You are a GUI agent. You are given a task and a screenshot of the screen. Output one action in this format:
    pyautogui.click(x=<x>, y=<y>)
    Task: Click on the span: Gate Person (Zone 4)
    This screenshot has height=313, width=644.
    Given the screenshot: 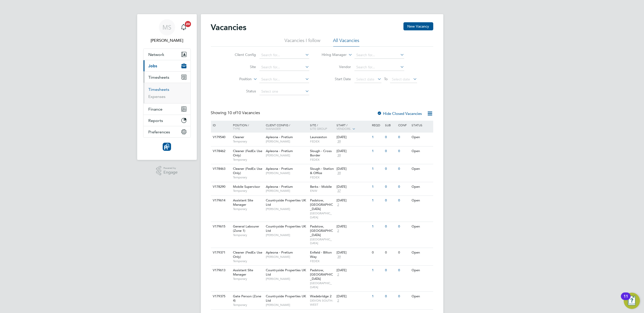 What is the action you would take?
    pyautogui.click(x=247, y=298)
    